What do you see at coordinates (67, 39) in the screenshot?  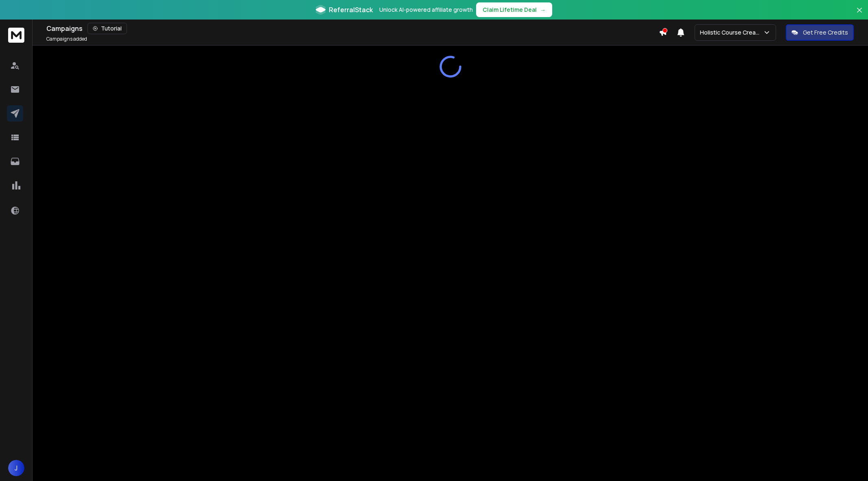 I see `p: Campaigns added` at bounding box center [67, 39].